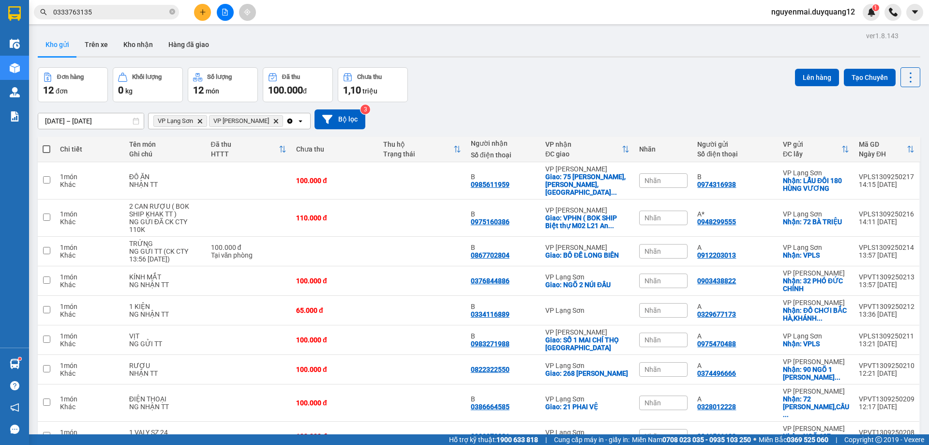 This screenshot has height=445, width=929. What do you see at coordinates (887, 306) in the screenshot?
I see `div: VPVT1309250212` at bounding box center [887, 306].